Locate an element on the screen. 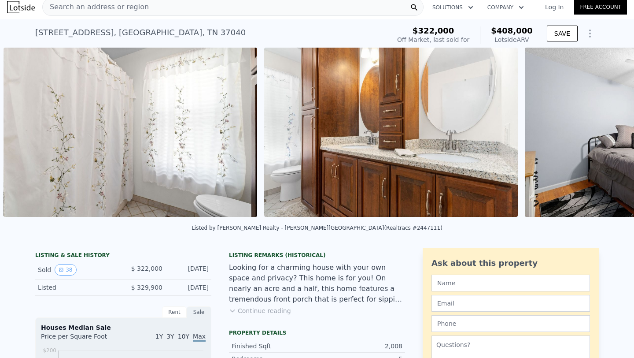  div: Sold is located at coordinates (77, 269).